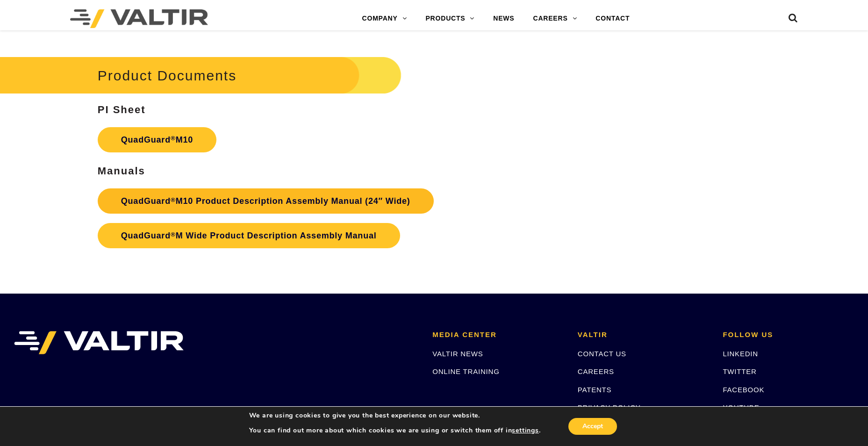  I want to click on a: COMPANY, so click(385, 18).